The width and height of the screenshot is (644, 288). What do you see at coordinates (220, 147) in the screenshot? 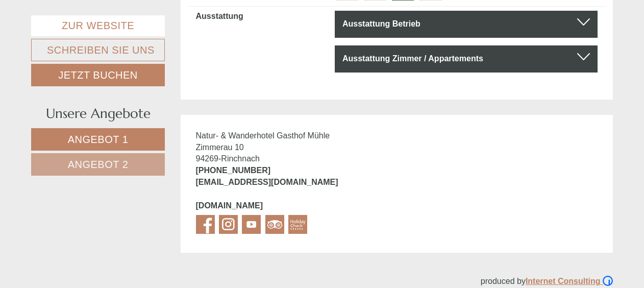
I see `span: Zimmerau 10` at bounding box center [220, 147].